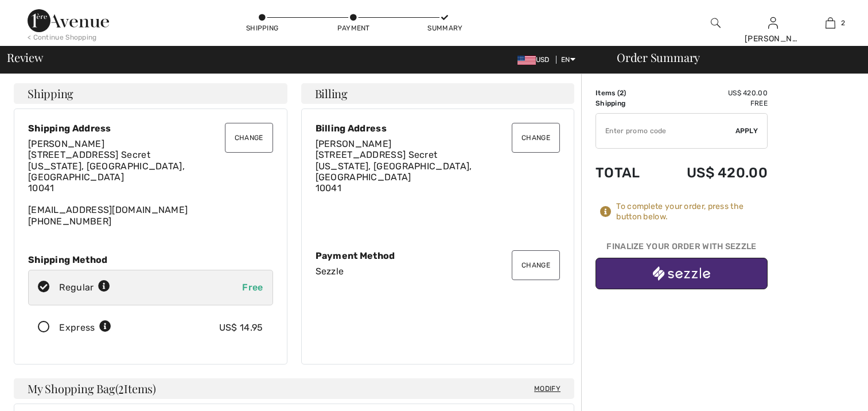 The height and width of the screenshot is (411, 868). What do you see at coordinates (252, 287) in the screenshot?
I see `span: Free` at bounding box center [252, 287].